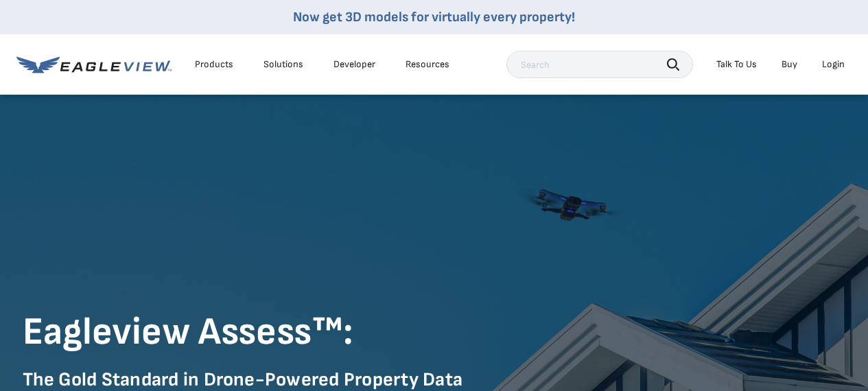 This screenshot has width=868, height=391. Describe the element at coordinates (428, 65) in the screenshot. I see `div: Resources` at that location.